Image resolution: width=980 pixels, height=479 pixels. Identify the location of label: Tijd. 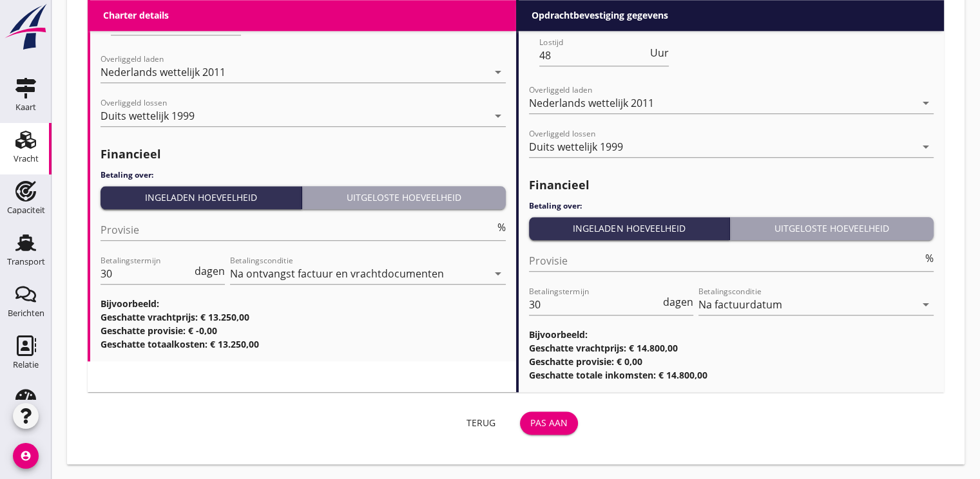
(614, 25).